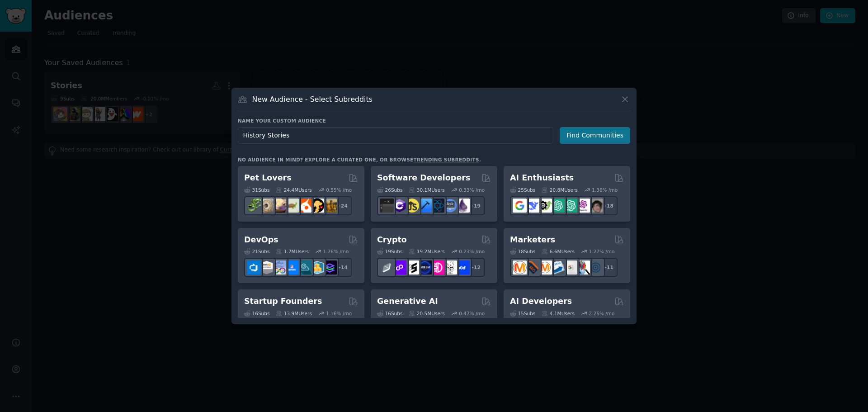  I want to click on img: MarketingResearch, so click(583, 267).